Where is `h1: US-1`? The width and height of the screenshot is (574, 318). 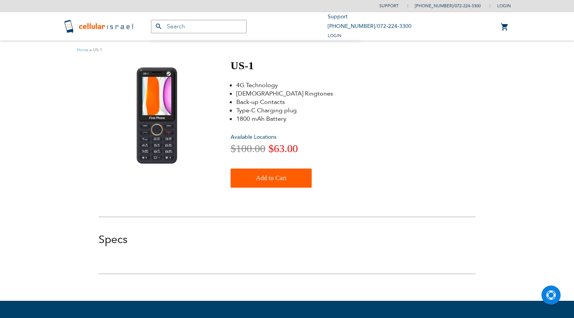 h1: US-1 is located at coordinates (282, 66).